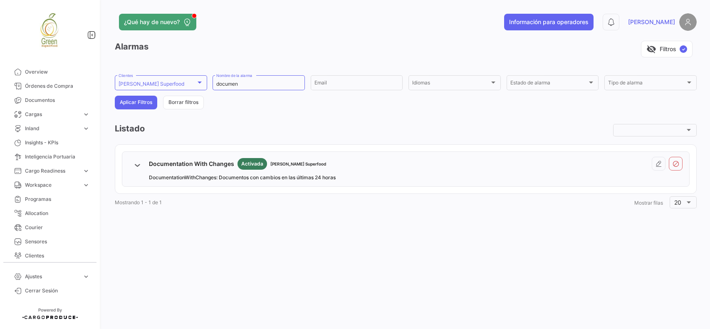 The image size is (710, 329). What do you see at coordinates (57, 213) in the screenshot?
I see `span: Allocation` at bounding box center [57, 213].